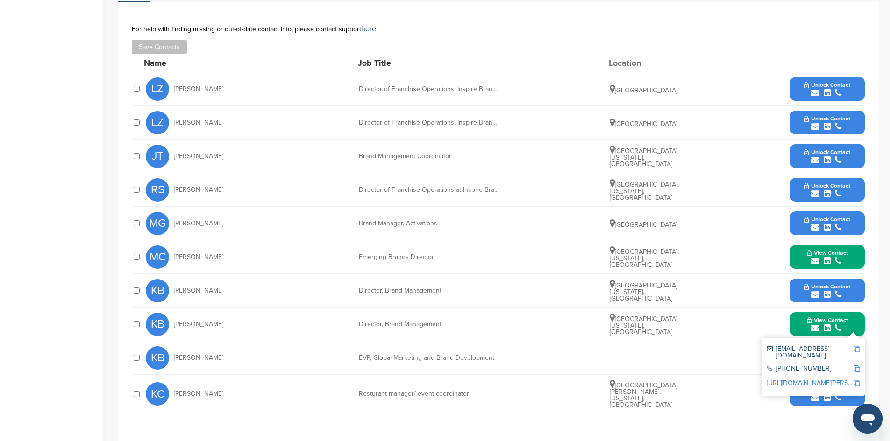  Describe the element at coordinates (429, 358) in the screenshot. I see `div: EVP, Global Marketing and Brand Development` at that location.